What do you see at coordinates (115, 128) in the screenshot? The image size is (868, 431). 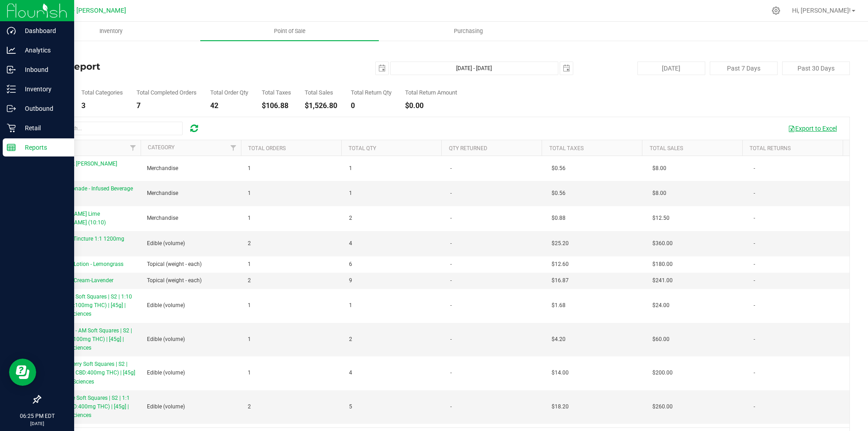 I see `input: Search...` at bounding box center [115, 128].